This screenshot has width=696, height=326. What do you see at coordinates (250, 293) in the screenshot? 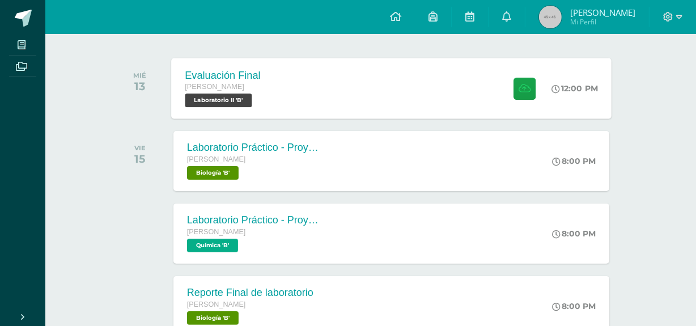
I see `div: Reporte Final de laboratorio` at bounding box center [250, 293].